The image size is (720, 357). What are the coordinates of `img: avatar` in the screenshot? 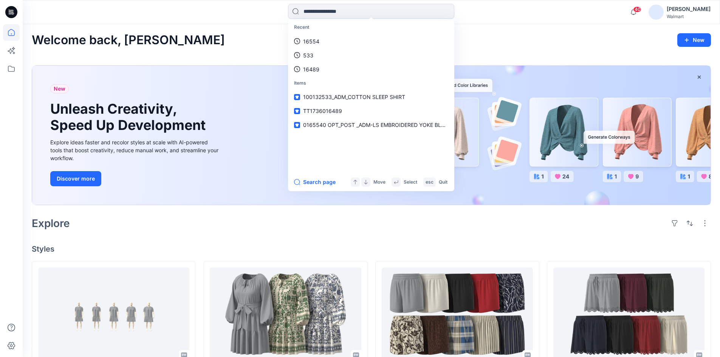 It's located at (656, 12).